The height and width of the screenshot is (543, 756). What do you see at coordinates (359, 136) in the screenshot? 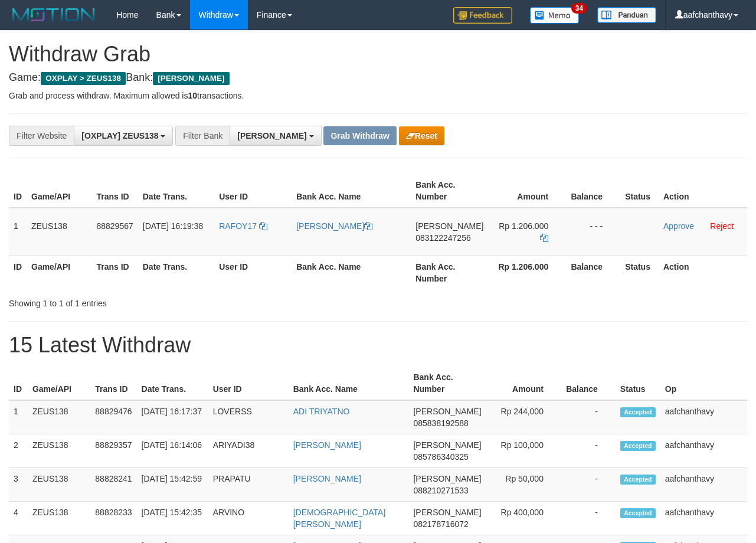
I see `button: Grab Withdraw` at bounding box center [359, 136].